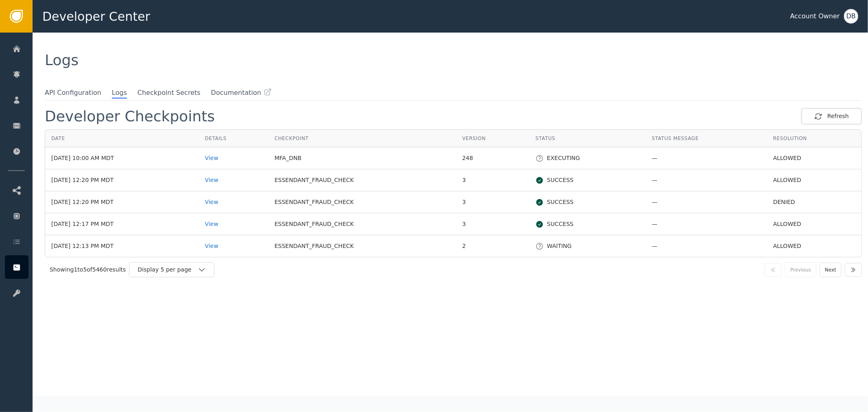 The height and width of the screenshot is (412, 868). Describe the element at coordinates (814, 138) in the screenshot. I see `div: Resolution` at that location.